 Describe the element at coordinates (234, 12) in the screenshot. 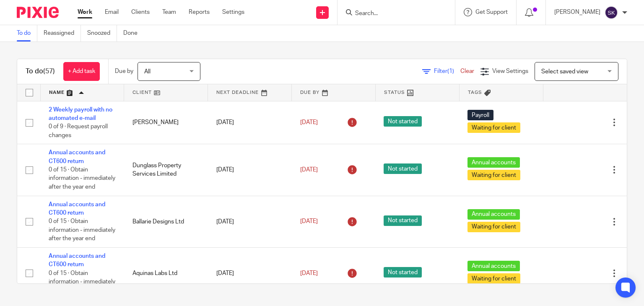

I see `a: Settings` at that location.